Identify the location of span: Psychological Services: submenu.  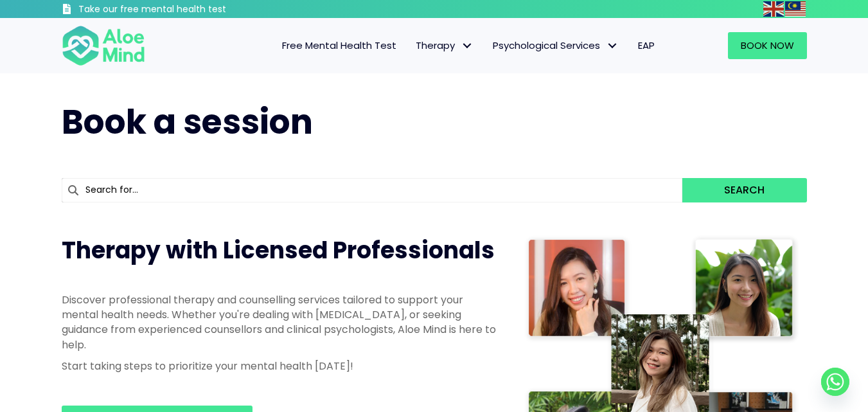
(613, 46).